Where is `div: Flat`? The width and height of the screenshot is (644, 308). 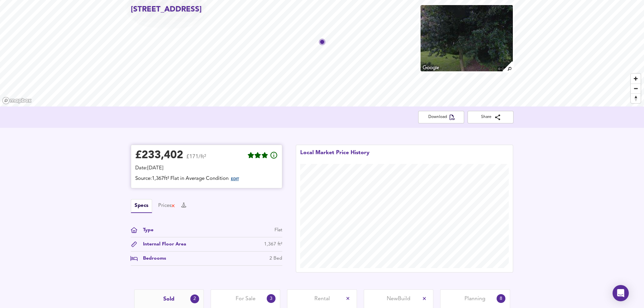 div: Flat is located at coordinates (279, 230).